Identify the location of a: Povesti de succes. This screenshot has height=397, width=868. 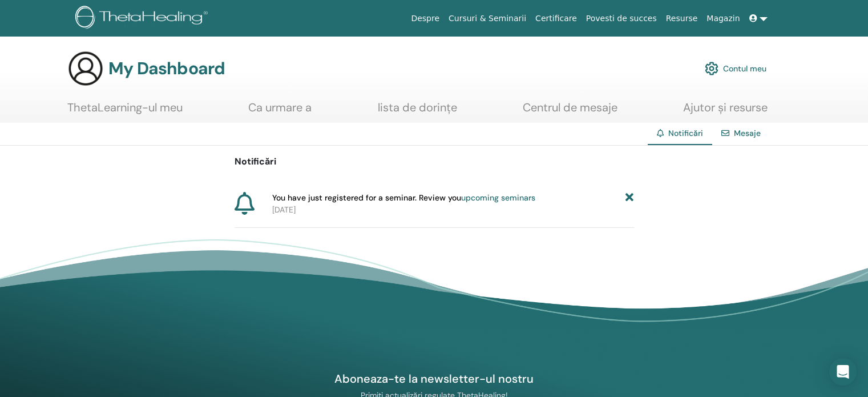
(622, 19).